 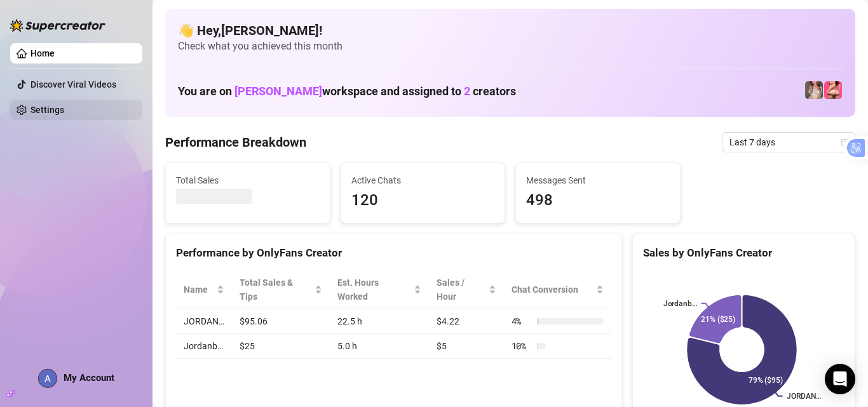 I want to click on span: Name, so click(x=199, y=290).